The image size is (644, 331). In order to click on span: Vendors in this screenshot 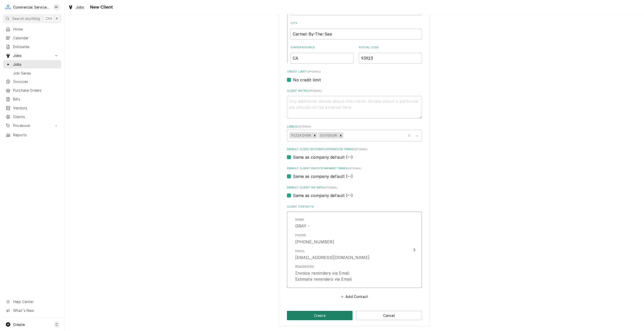, I will do `click(36, 108)`.